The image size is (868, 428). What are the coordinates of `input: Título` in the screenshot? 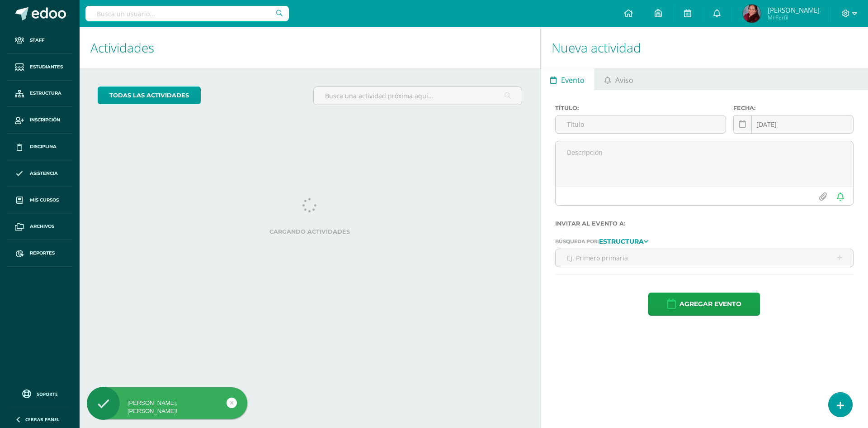 It's located at (641, 124).